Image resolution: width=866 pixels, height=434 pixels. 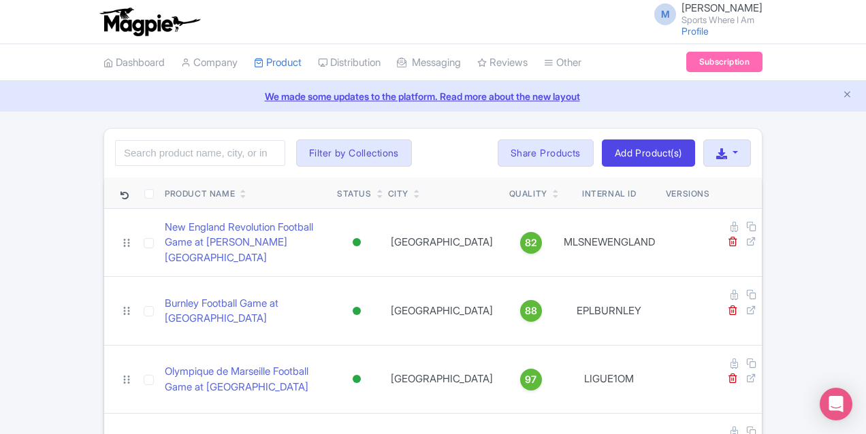 I want to click on a: Share Products, so click(x=545, y=153).